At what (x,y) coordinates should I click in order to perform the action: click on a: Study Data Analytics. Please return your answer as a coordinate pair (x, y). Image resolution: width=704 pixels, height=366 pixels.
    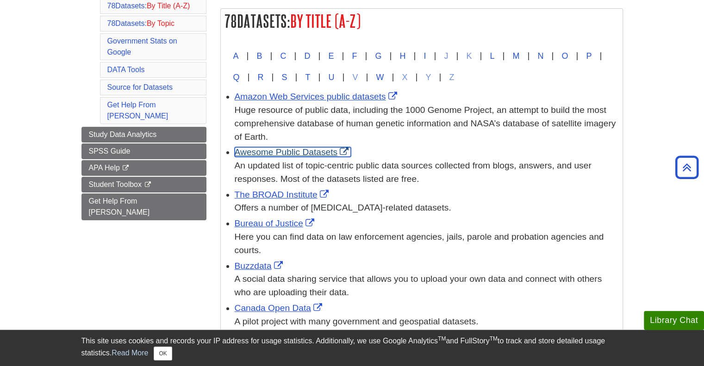
    Looking at the image, I should click on (144, 135).